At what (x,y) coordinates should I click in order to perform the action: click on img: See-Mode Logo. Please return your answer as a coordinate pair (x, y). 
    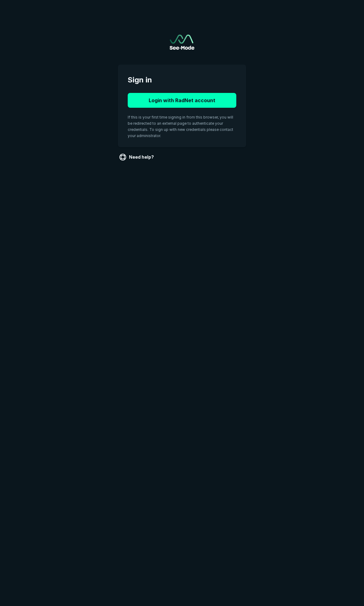
    Looking at the image, I should click on (182, 42).